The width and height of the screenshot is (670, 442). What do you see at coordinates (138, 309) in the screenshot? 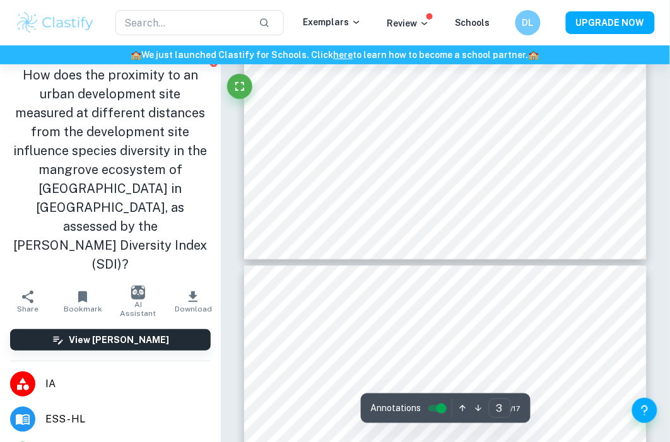
I see `span: AI Assistant` at bounding box center [138, 309].